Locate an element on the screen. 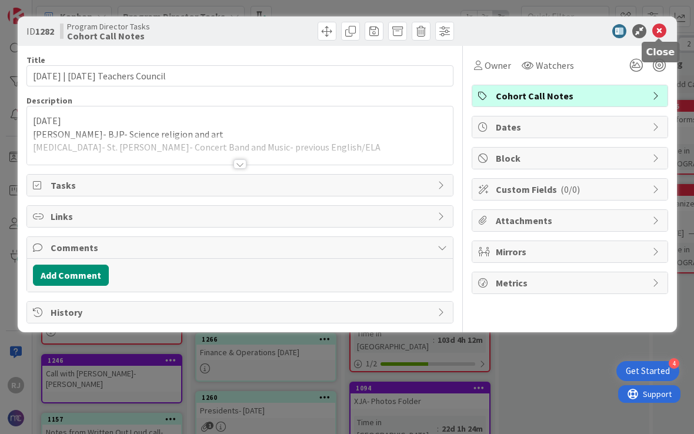 This screenshot has width=694, height=434. h5: Close is located at coordinates (661, 52).